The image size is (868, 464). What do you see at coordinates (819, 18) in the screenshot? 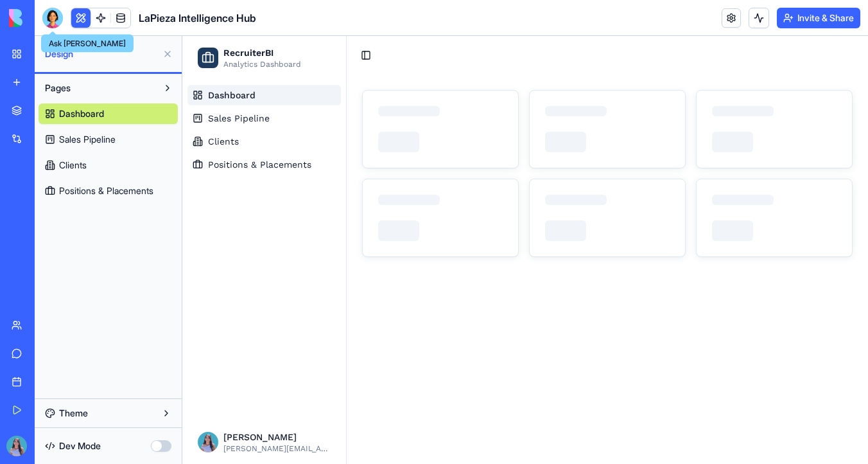
I see `button: Invite & Share` at bounding box center [819, 18].